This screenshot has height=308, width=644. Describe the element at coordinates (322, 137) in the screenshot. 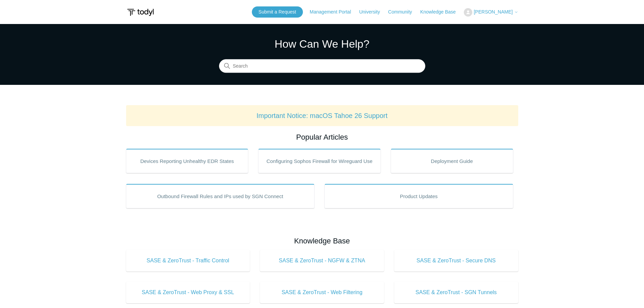

I see `h2: Popular Articles` at that location.